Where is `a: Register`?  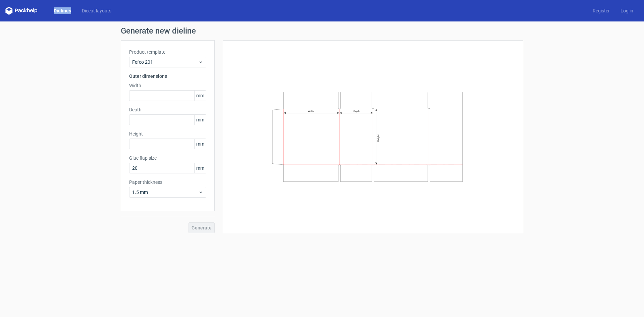
a: Register is located at coordinates (601, 11).